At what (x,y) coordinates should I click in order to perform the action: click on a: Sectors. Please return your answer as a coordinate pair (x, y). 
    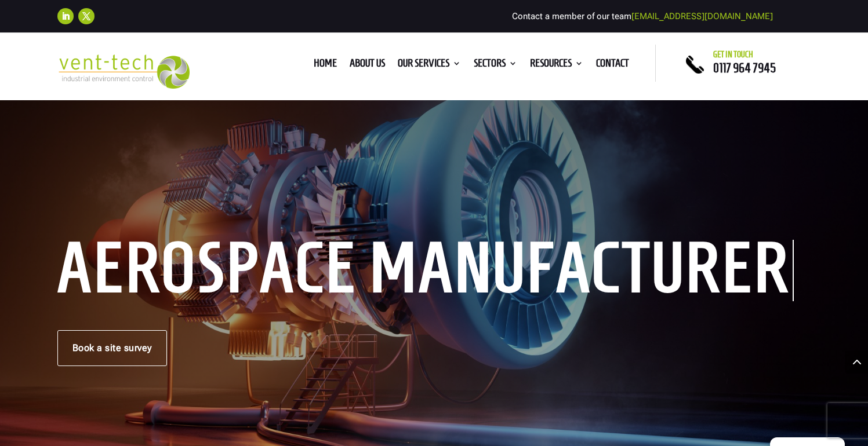
    Looking at the image, I should click on (495, 65).